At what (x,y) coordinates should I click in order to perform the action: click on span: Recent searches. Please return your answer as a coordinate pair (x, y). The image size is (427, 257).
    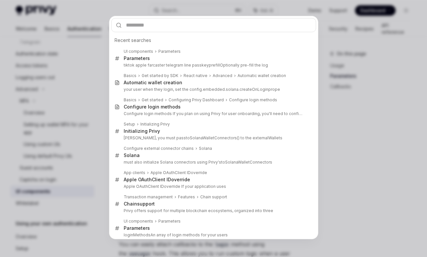
    Looking at the image, I should click on (133, 40).